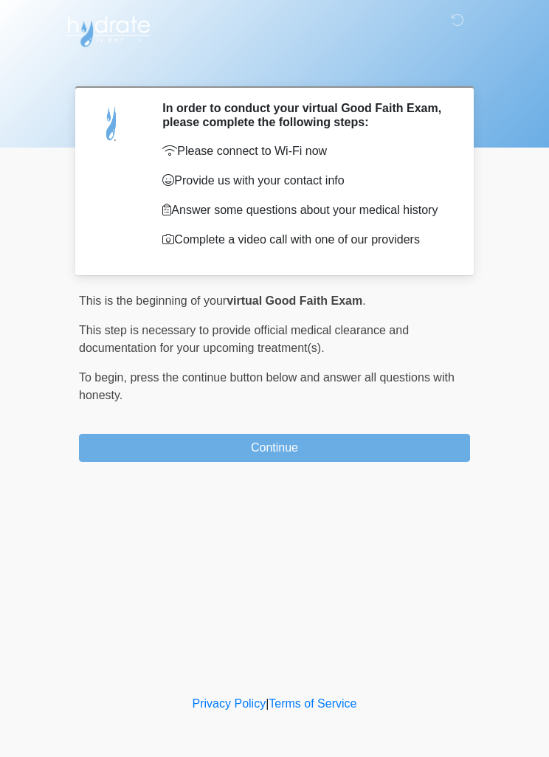 Image resolution: width=549 pixels, height=757 pixels. Describe the element at coordinates (112, 123) in the screenshot. I see `img: Agent Avatar` at that location.